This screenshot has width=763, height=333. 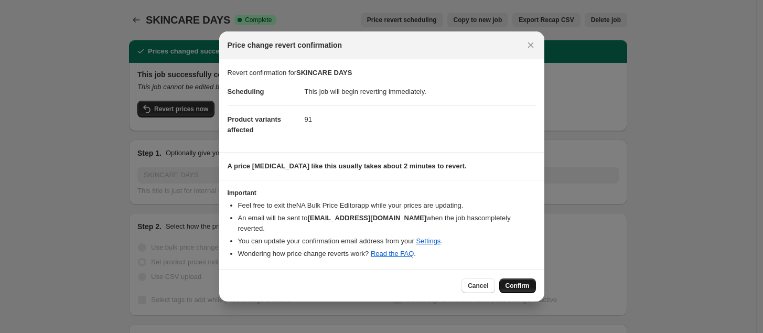 What do you see at coordinates (254, 124) in the screenshot?
I see `span: Product variants affected` at bounding box center [254, 124].